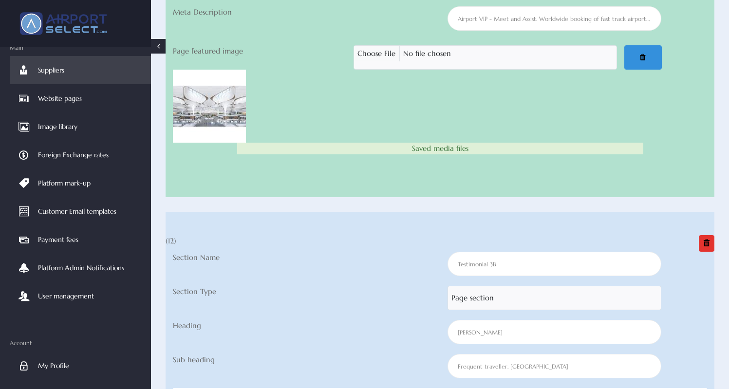 This screenshot has height=389, width=729. I want to click on span: User management, so click(66, 296).